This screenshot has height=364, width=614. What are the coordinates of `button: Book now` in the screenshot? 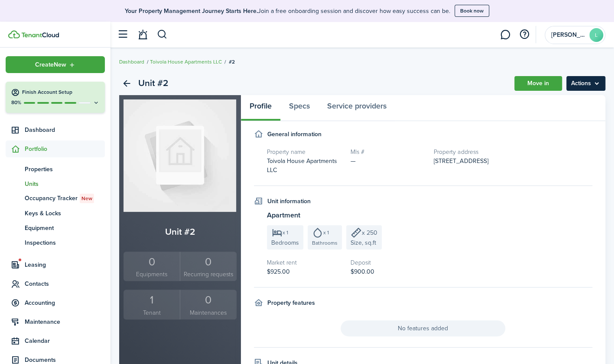 It's located at (471, 11).